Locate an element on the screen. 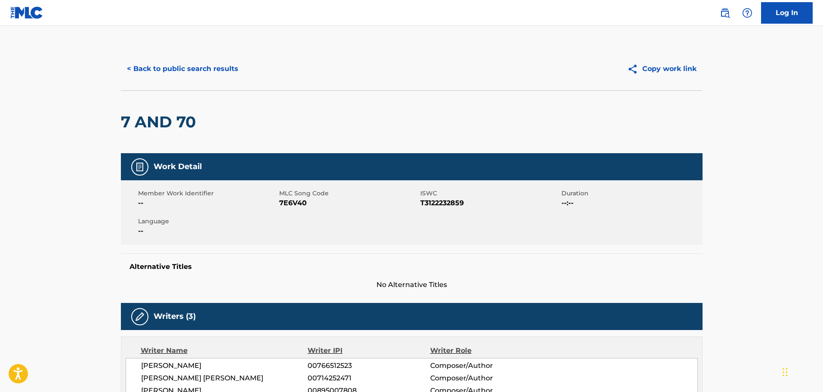 Image resolution: width=823 pixels, height=392 pixels. h5: Alternative Titles is located at coordinates (412, 267).